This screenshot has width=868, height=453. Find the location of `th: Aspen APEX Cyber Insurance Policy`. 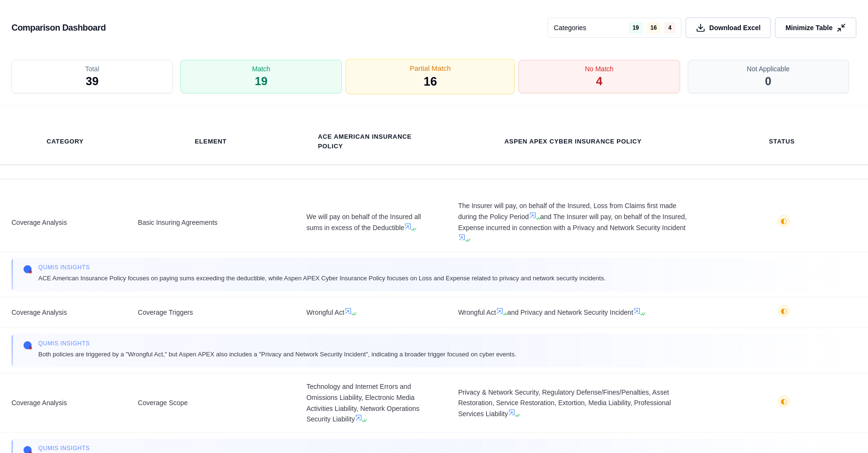

th: Aspen APEX Cyber Insurance Policy is located at coordinates (573, 141).